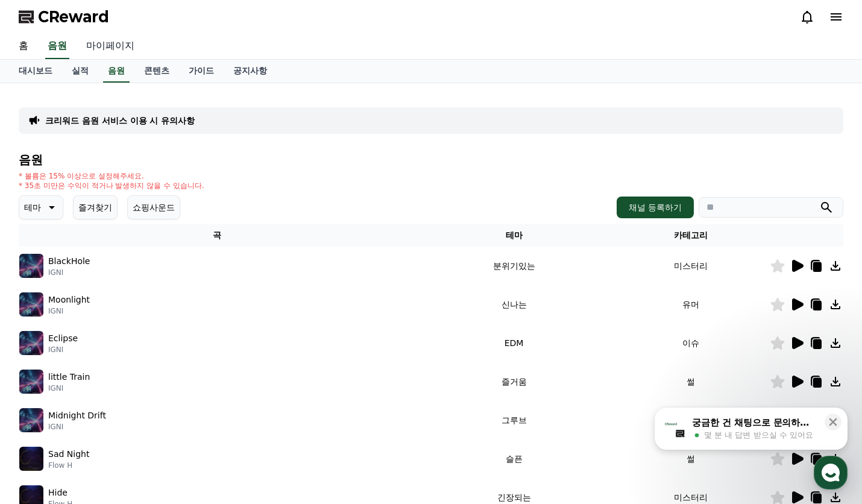 The image size is (862, 504). Describe the element at coordinates (656, 208) in the screenshot. I see `a: 채널 등록하기` at that location.